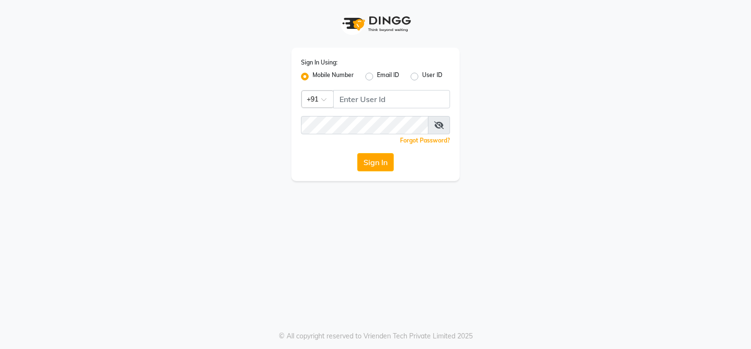  Describe the element at coordinates (333, 76) in the screenshot. I see `label: Mobile Number` at that location.